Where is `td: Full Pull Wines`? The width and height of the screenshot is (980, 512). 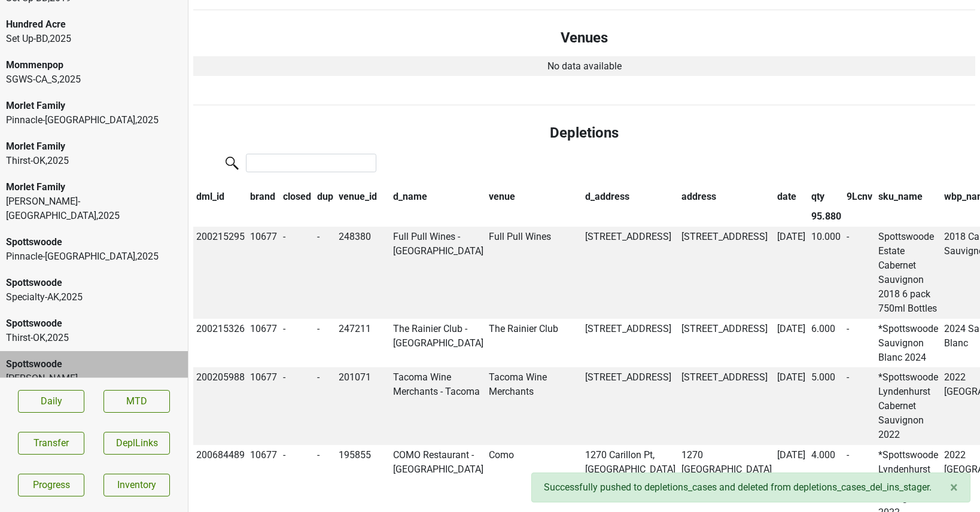
td: Full Pull Wines is located at coordinates (534, 273).